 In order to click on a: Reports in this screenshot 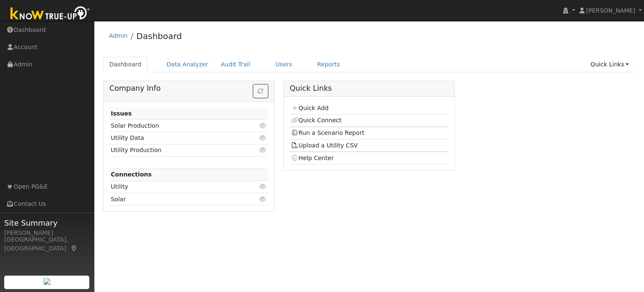, I will do `click(329, 64)`.